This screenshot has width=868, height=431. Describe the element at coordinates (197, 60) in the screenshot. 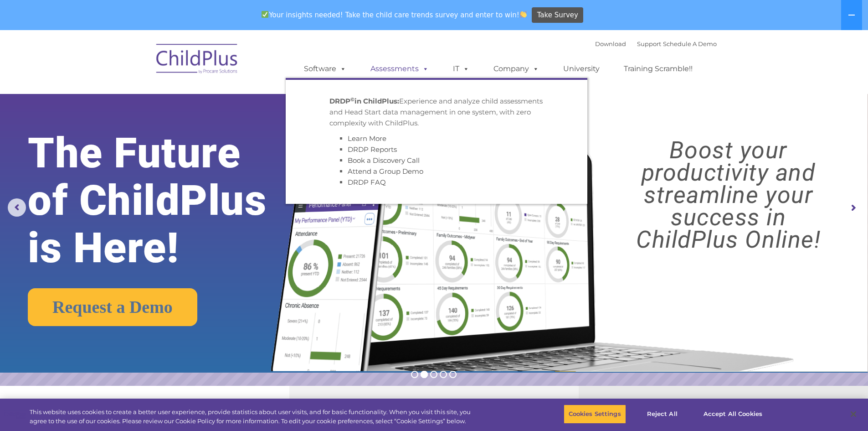

I see `img: ChildPlus by Procare Solutions` at that location.